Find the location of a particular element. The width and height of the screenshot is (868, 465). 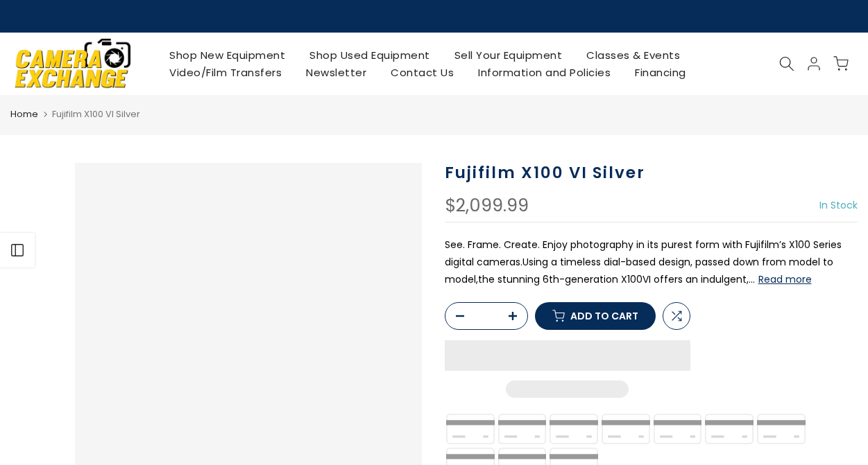

h1: Fujifilm X100 VI Silver is located at coordinates (651, 173).